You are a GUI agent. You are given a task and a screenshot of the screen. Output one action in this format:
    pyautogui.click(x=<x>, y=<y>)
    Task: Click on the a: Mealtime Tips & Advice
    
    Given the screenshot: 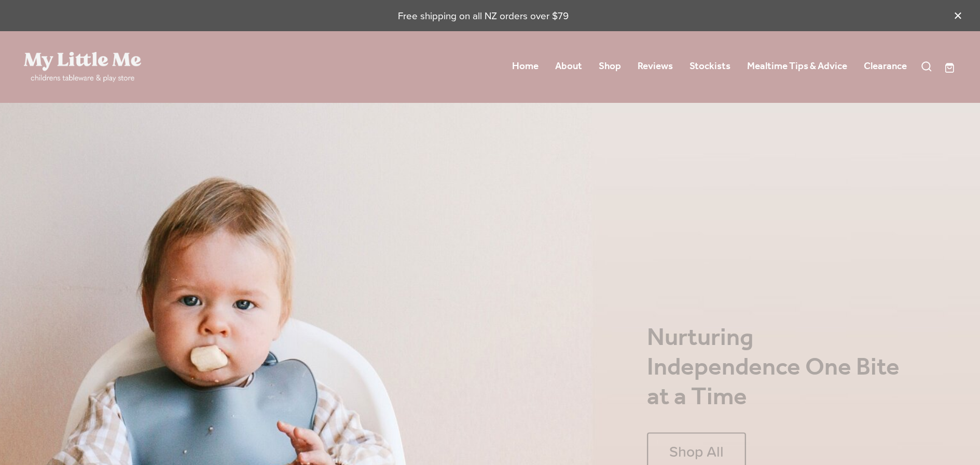 What is the action you would take?
    pyautogui.click(x=797, y=66)
    